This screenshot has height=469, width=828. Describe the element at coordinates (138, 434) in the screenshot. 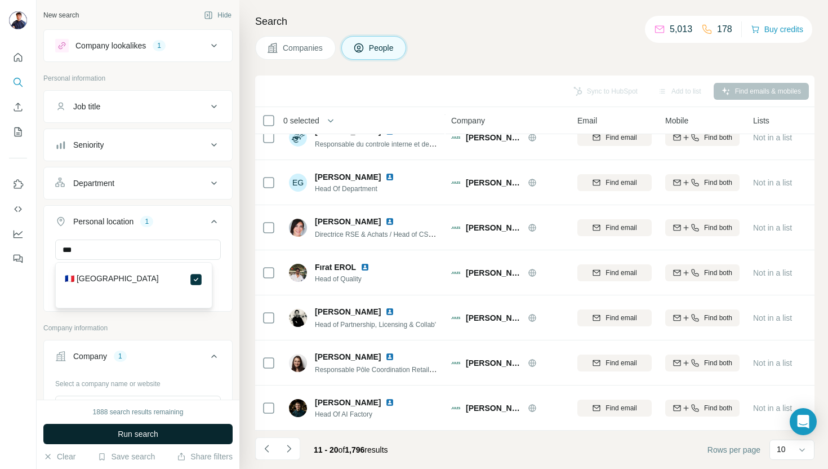

I see `button: Run search` at that location.